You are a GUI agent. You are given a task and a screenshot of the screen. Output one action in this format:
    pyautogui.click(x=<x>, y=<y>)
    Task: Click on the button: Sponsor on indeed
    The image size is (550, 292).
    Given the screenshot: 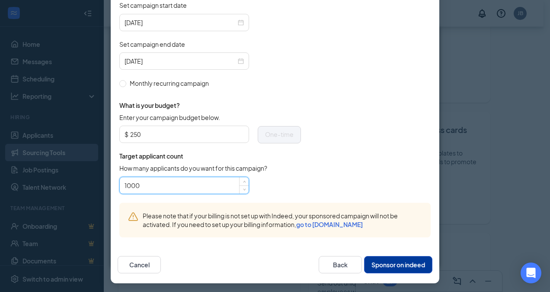 What is the action you would take?
    pyautogui.click(x=398, y=264)
    